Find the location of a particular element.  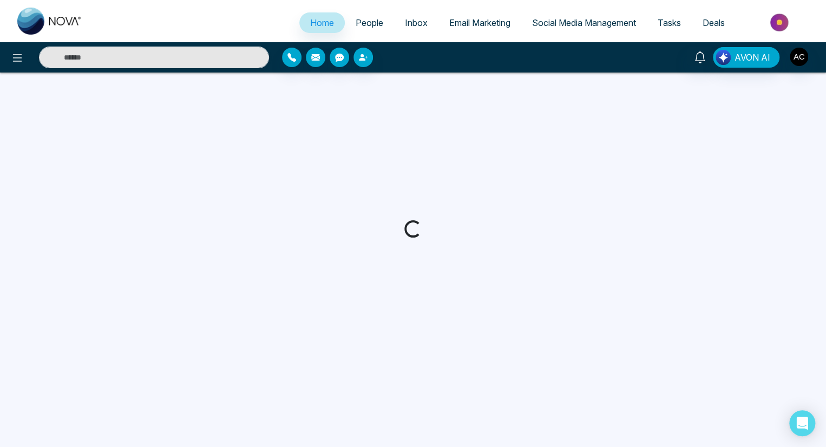

a: People is located at coordinates (369, 23).